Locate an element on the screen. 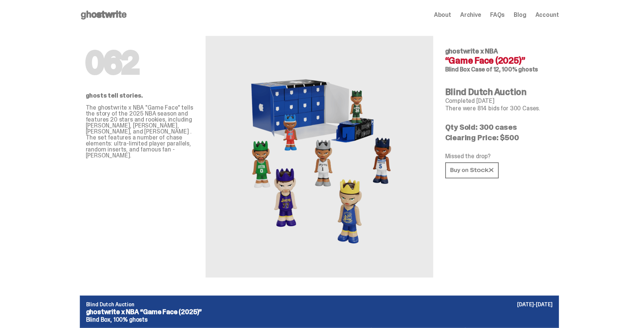 The image size is (644, 328). p: Clearing Price: $500 is located at coordinates (499, 138).